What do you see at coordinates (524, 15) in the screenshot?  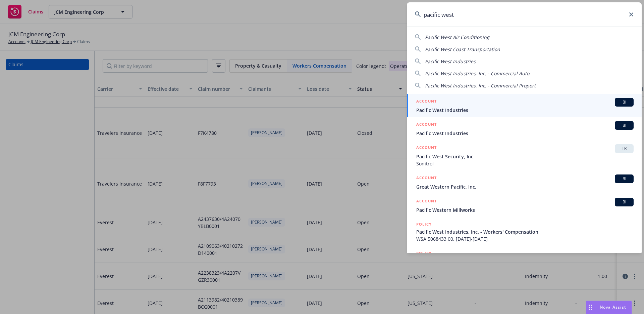 I see `input: Search...` at bounding box center [524, 15].